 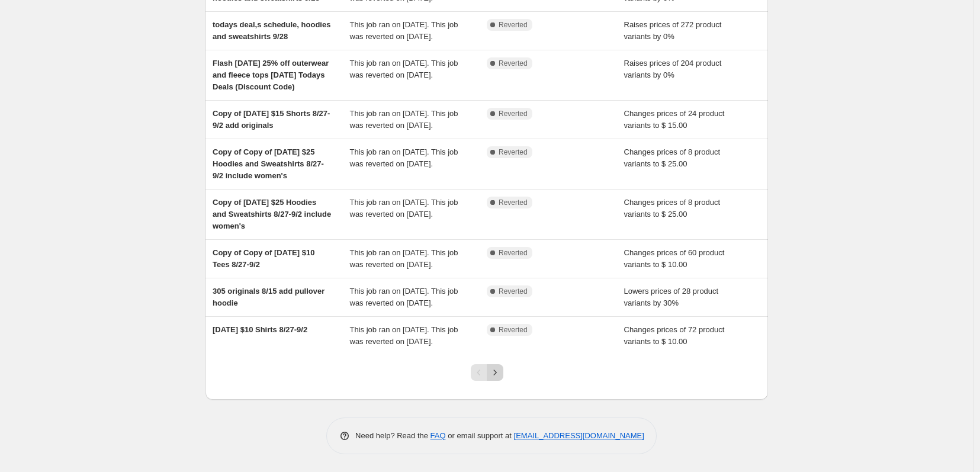 I want to click on span: 305 originals 8/15 add pullover hoodie, so click(x=268, y=296).